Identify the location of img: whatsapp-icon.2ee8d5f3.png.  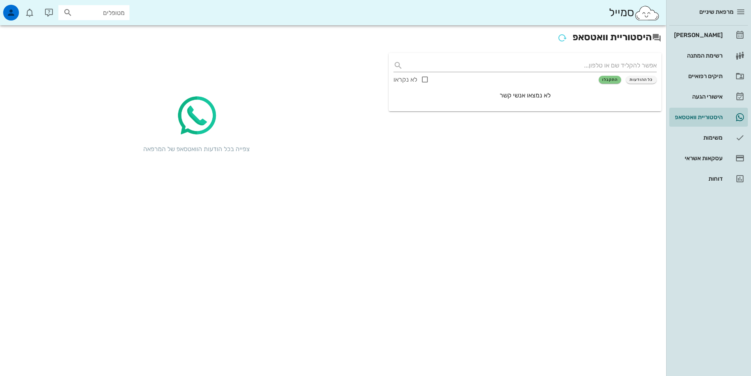
(196, 116).